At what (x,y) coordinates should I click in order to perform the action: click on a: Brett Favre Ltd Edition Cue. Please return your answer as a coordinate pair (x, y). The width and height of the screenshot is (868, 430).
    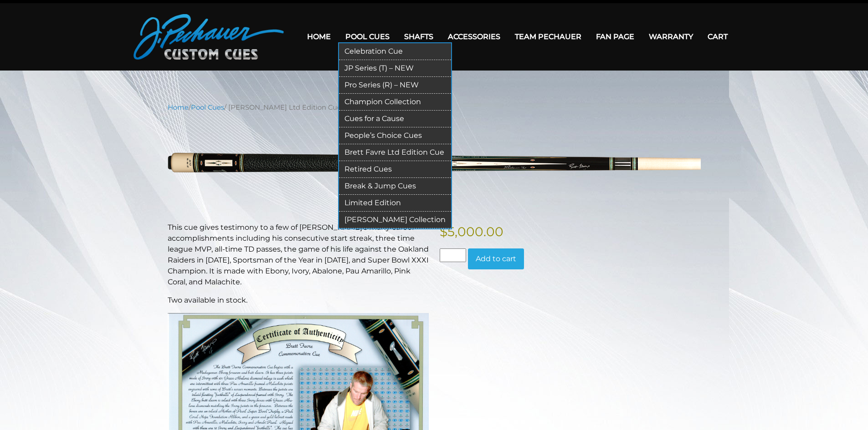
    Looking at the image, I should click on (395, 152).